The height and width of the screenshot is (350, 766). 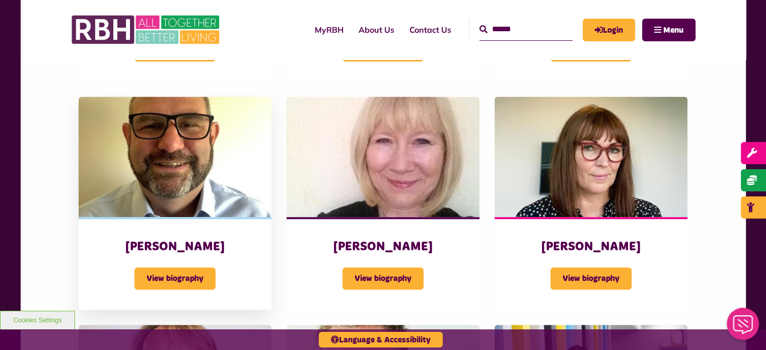 What do you see at coordinates (175, 157) in the screenshot?
I see `img: Gary Graham` at bounding box center [175, 157].